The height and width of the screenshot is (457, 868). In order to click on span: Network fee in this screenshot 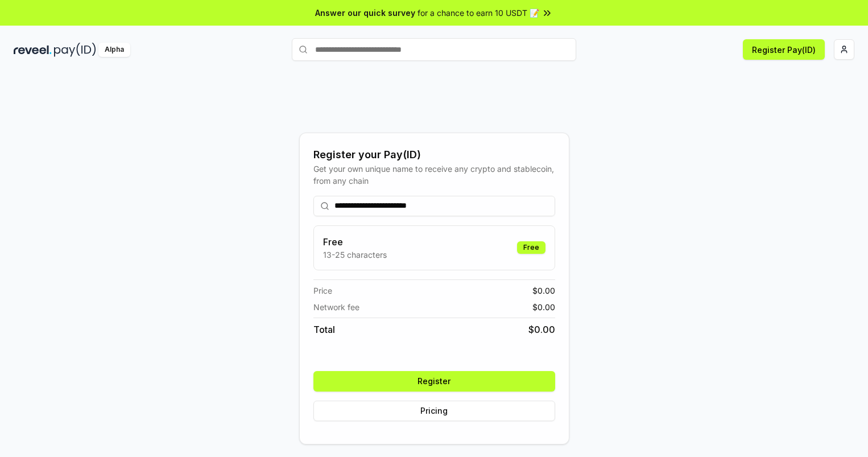, I will do `click(336, 306)`.